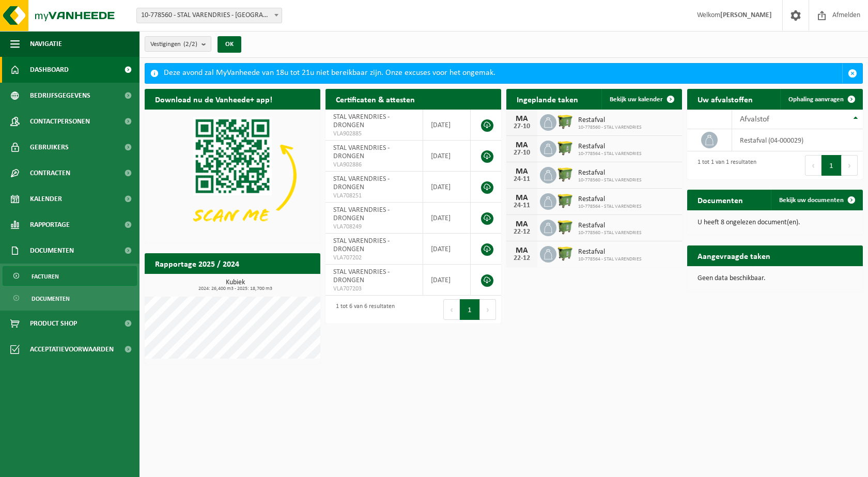 The width and height of the screenshot is (868, 477). What do you see at coordinates (230, 44) in the screenshot?
I see `button: OK` at bounding box center [230, 44].